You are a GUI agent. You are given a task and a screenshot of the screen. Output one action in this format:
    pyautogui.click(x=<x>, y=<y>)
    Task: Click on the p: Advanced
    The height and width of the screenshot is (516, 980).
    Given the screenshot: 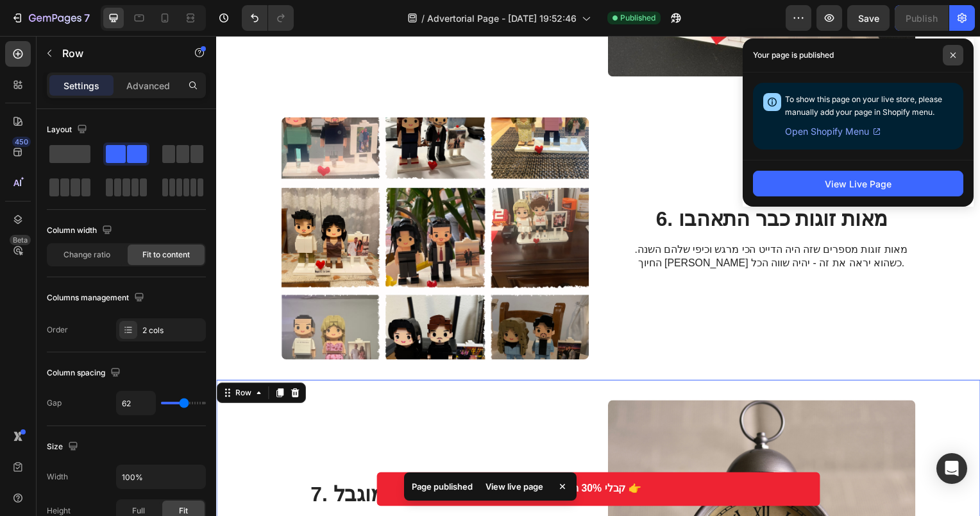 What is the action you would take?
    pyautogui.click(x=148, y=85)
    